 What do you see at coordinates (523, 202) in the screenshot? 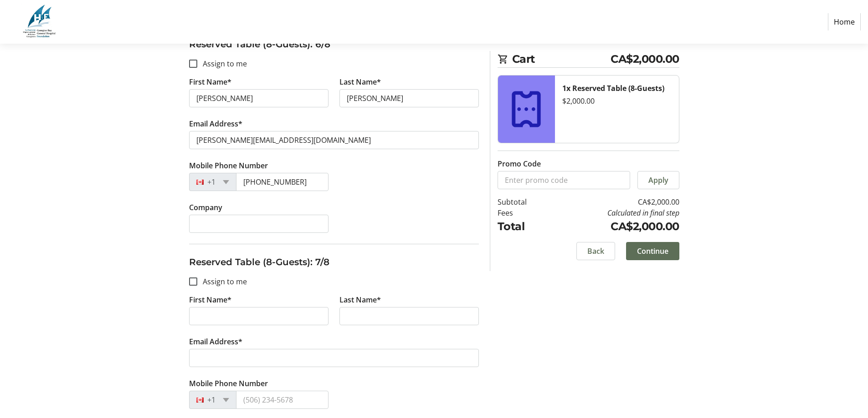
I see `td: Subtotal` at bounding box center [523, 202].